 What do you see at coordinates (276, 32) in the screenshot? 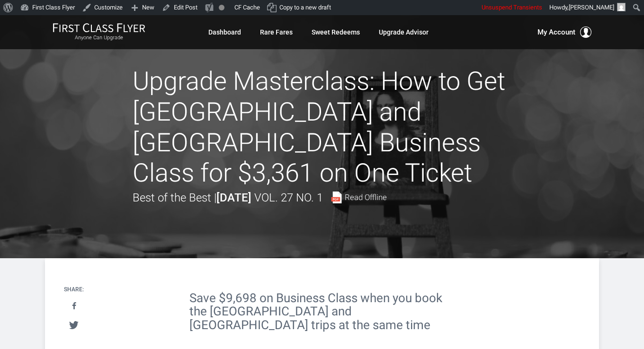
I see `a: Rare Fares` at bounding box center [276, 32].